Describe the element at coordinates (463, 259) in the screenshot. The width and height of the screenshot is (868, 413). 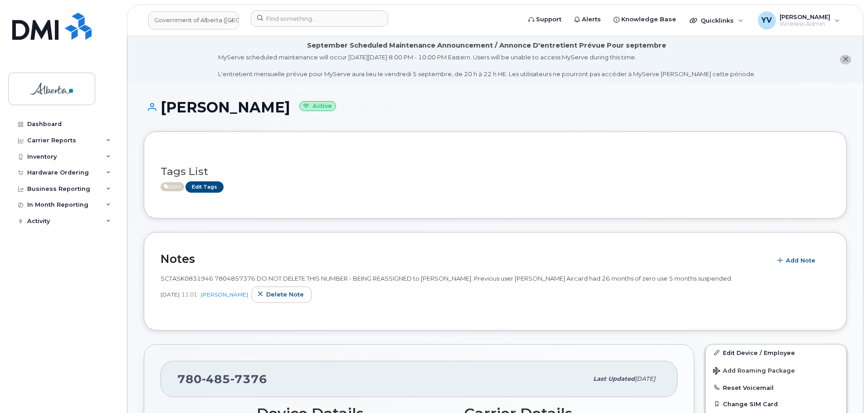
I see `h2: Notes` at that location.